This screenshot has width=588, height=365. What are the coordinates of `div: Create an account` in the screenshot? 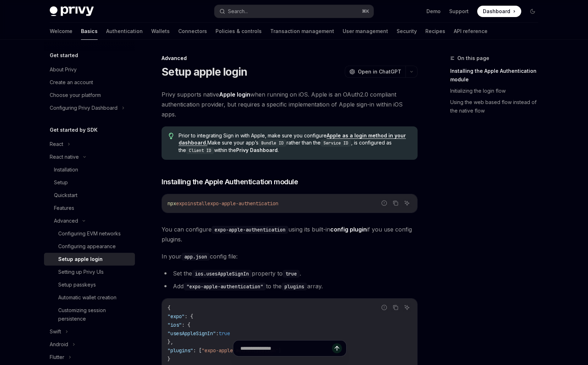 It's located at (71, 82).